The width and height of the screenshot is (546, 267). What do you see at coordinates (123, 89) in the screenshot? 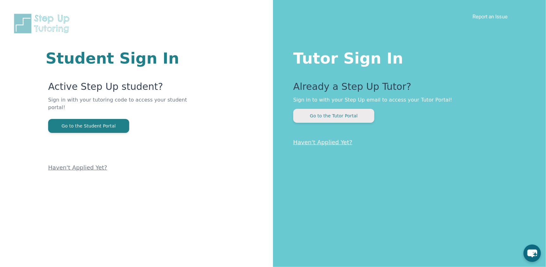
I see `p: Active Step Up student?` at bounding box center [123, 89].